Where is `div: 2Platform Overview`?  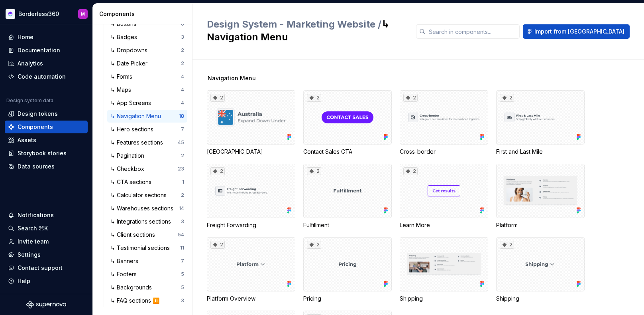 div: 2Platform Overview is located at coordinates (251, 270).